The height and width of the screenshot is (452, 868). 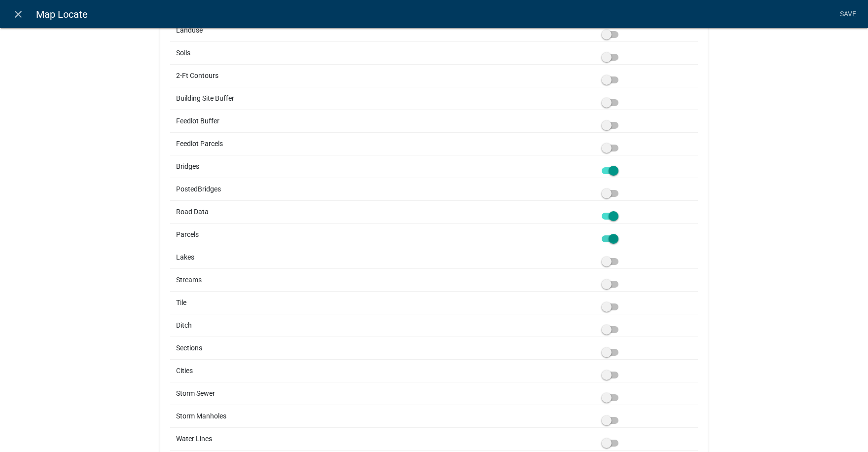 What do you see at coordinates (62, 14) in the screenshot?
I see `span: Map Locate` at bounding box center [62, 14].